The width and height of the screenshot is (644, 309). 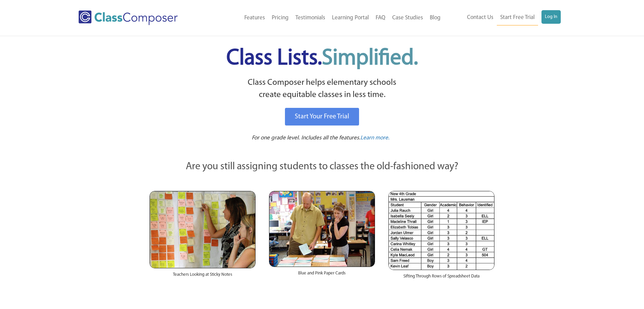 I want to click on div: Teachers Looking at Sticky Notes, so click(x=202, y=276).